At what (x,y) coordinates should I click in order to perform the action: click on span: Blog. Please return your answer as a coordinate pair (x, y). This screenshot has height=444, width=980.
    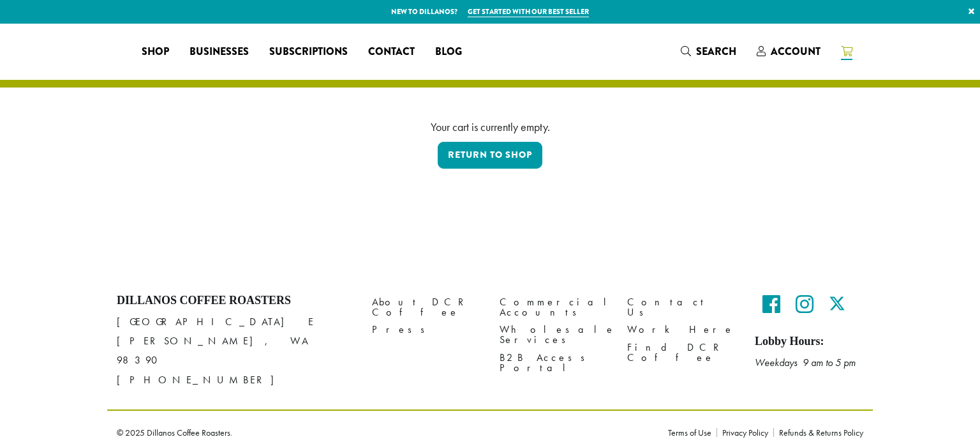
    Looking at the image, I should click on (449, 52).